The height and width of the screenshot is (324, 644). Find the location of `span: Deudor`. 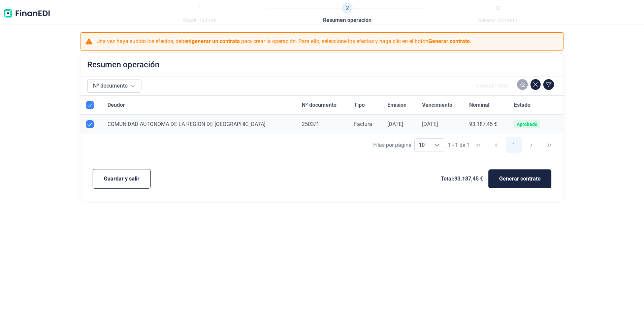

span: Deudor is located at coordinates (116, 105).